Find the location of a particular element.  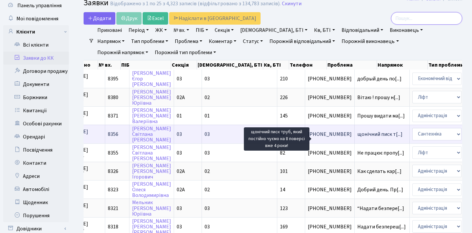

span: 169 is located at coordinates (284, 227).